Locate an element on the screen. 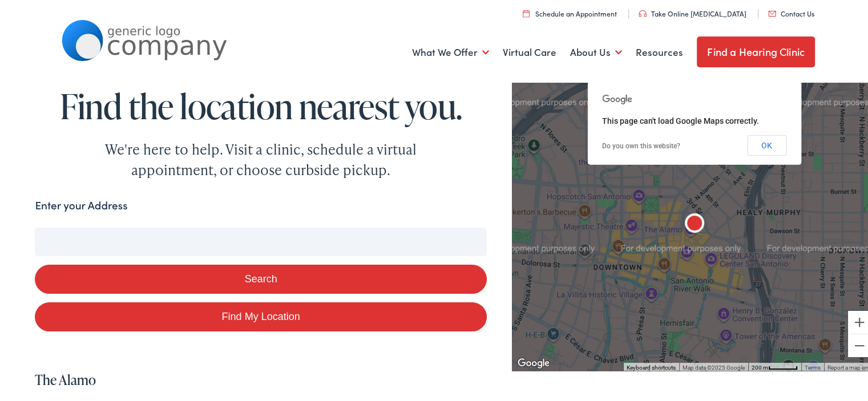 The image size is (868, 401). a: The Alamo is located at coordinates (65, 378).